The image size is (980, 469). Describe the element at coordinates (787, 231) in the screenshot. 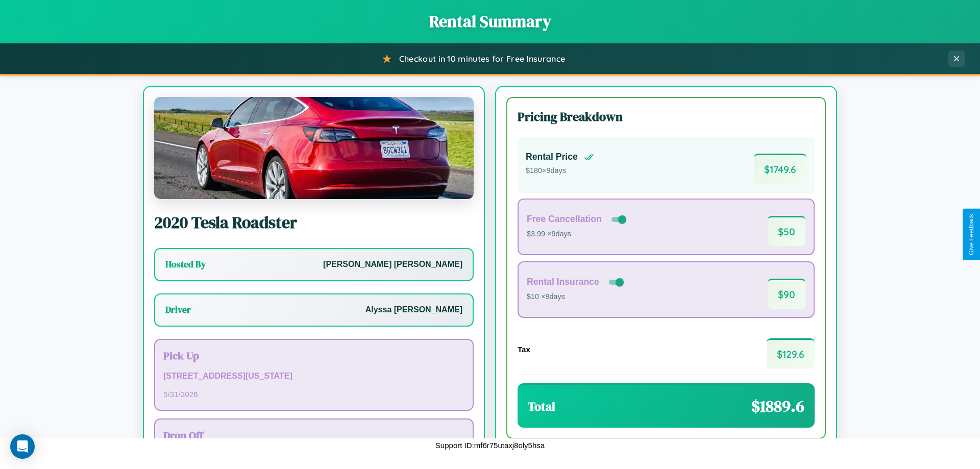

I see `span: $ 50` at that location.